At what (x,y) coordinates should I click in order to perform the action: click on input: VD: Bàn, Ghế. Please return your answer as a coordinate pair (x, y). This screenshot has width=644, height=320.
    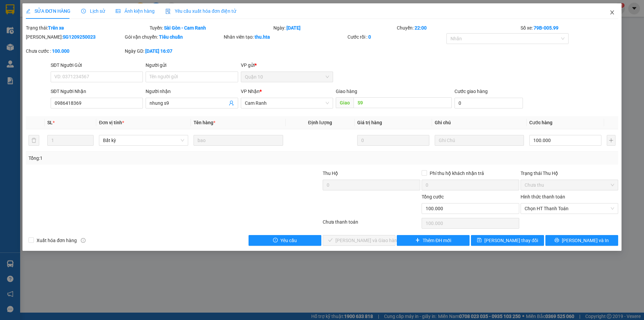
    Looking at the image, I should click on (239, 141).